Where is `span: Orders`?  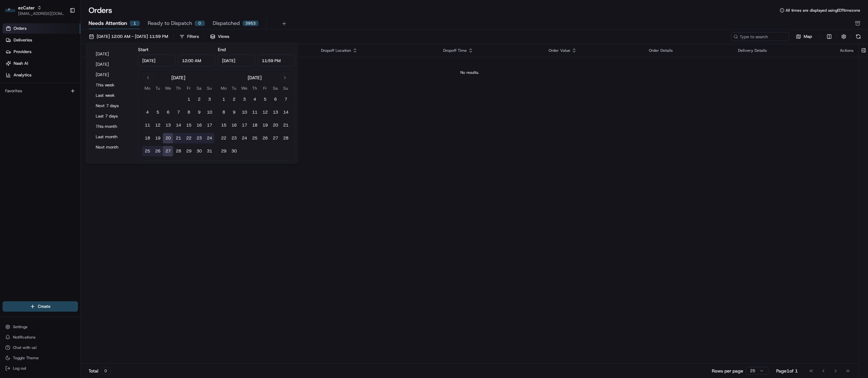 span: Orders is located at coordinates (20, 28).